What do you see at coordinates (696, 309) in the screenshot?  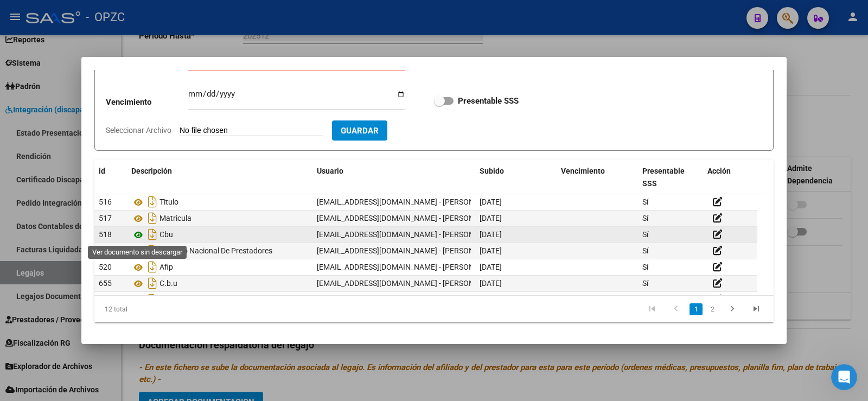 I see `li: page 1` at bounding box center [696, 309].